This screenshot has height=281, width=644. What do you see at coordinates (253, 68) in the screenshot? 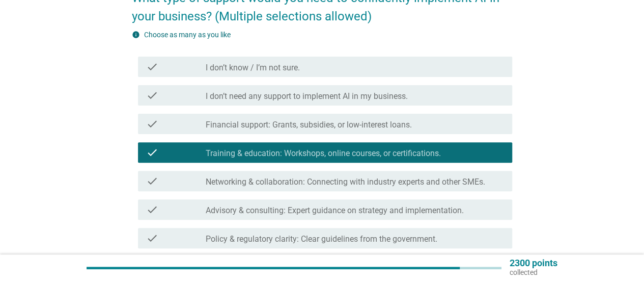
I see `label: I don’t know / I’m not sure.` at bounding box center [253, 68].